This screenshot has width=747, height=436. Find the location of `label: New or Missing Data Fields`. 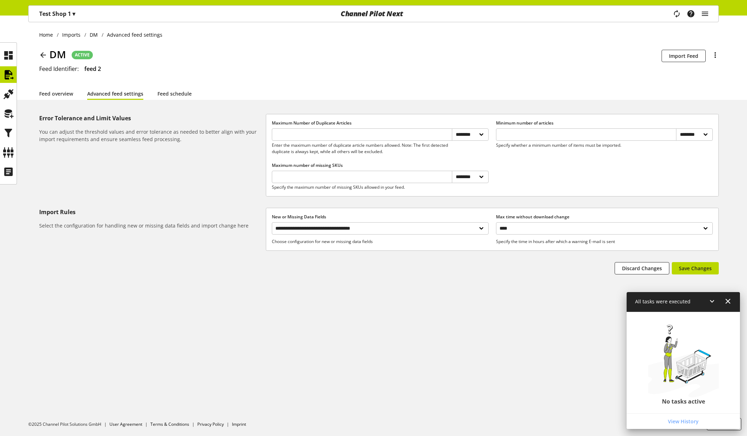

label: New or Missing Data Fields is located at coordinates (380, 217).